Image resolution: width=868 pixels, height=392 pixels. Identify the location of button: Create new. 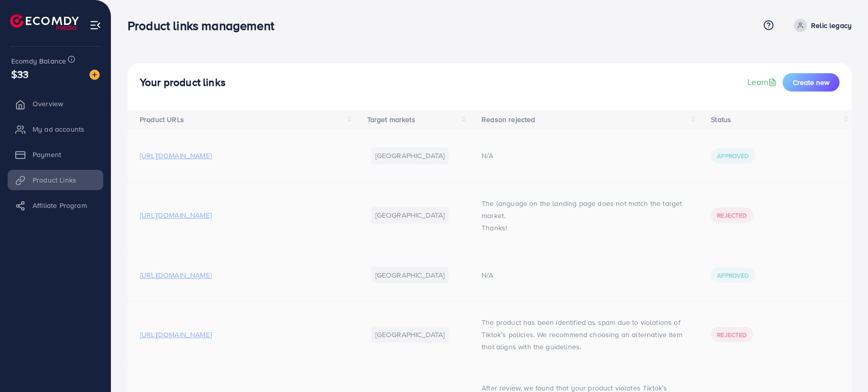
(811, 82).